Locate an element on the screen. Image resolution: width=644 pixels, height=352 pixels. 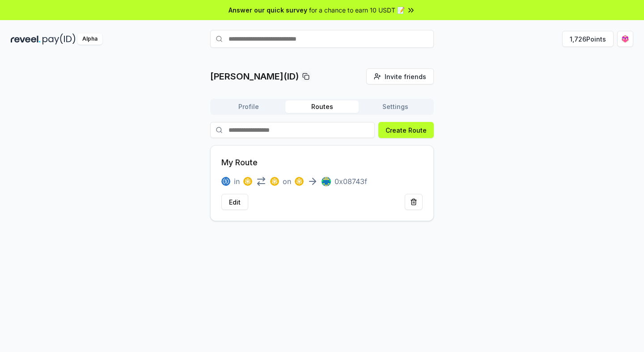
span: Answer our quick survey is located at coordinates (268, 10).